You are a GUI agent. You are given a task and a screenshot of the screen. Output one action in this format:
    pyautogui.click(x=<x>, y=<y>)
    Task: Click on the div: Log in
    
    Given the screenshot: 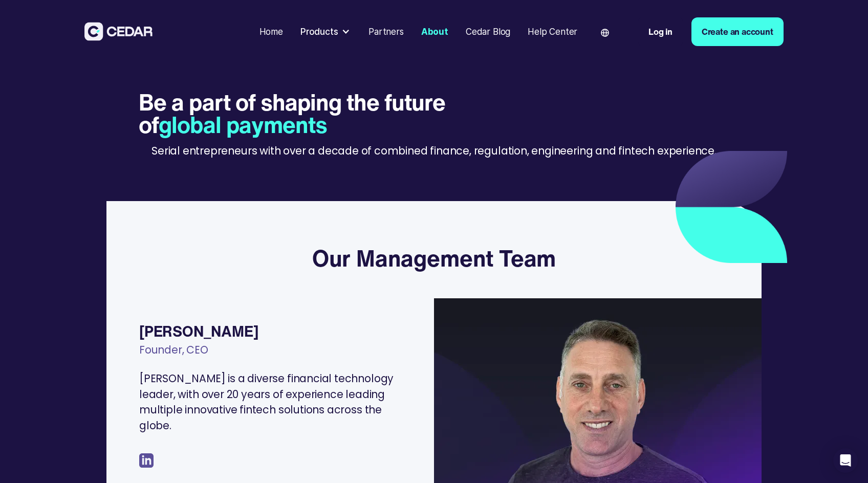 What is the action you would take?
    pyautogui.click(x=660, y=32)
    